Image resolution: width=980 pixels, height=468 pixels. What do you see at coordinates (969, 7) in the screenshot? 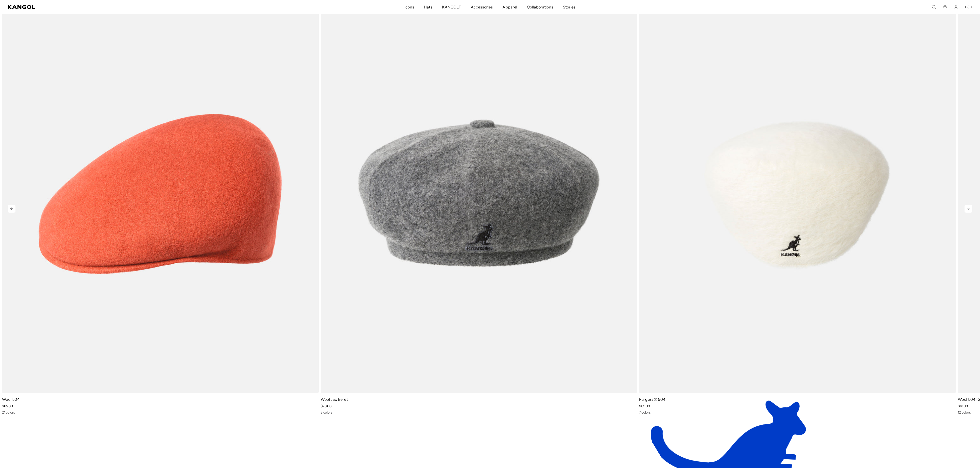
I see `button: USD` at bounding box center [969, 7].